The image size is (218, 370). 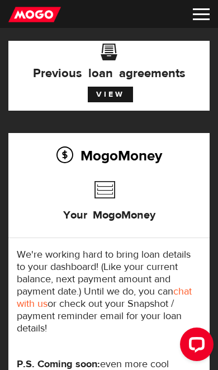 I want to click on a: chat with us, so click(x=104, y=298).